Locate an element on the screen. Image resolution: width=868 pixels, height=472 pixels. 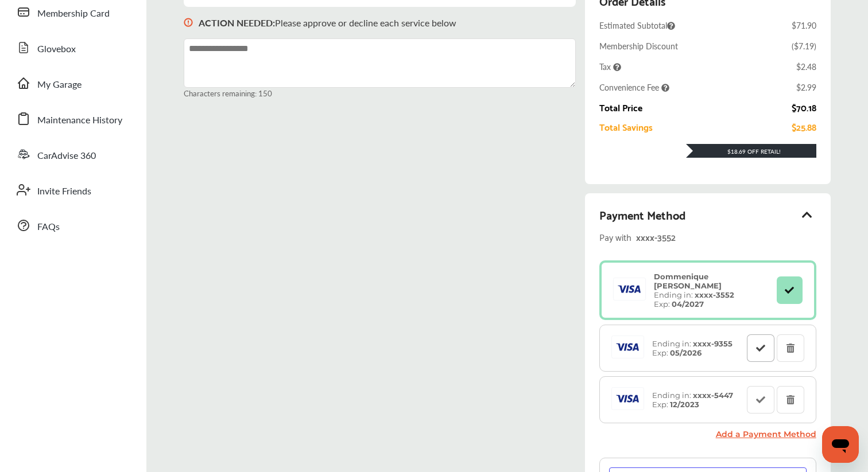
a: Add a Payment Method is located at coordinates (766, 434).